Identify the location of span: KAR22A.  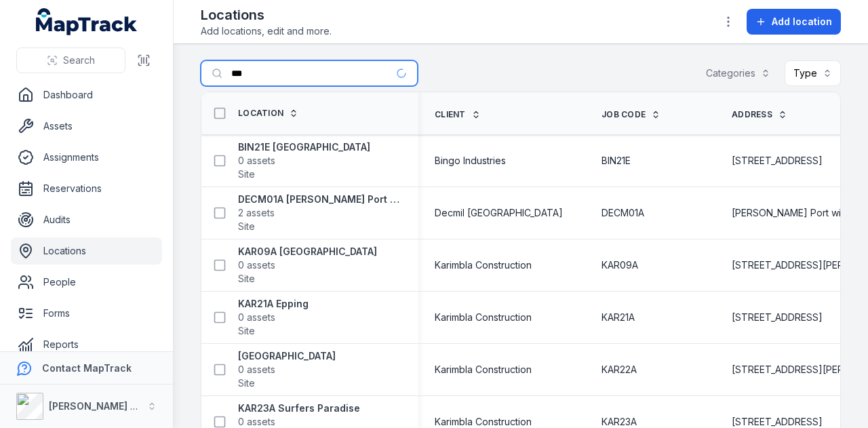
(619, 370).